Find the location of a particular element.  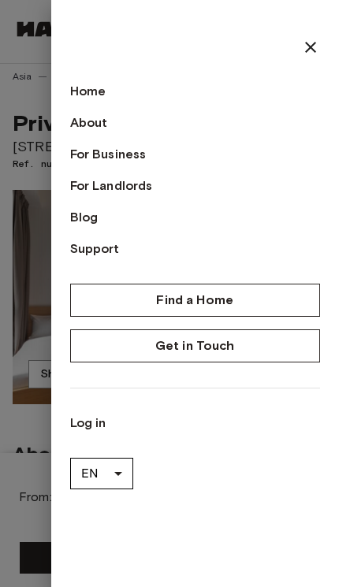

div: EN is located at coordinates (102, 473).